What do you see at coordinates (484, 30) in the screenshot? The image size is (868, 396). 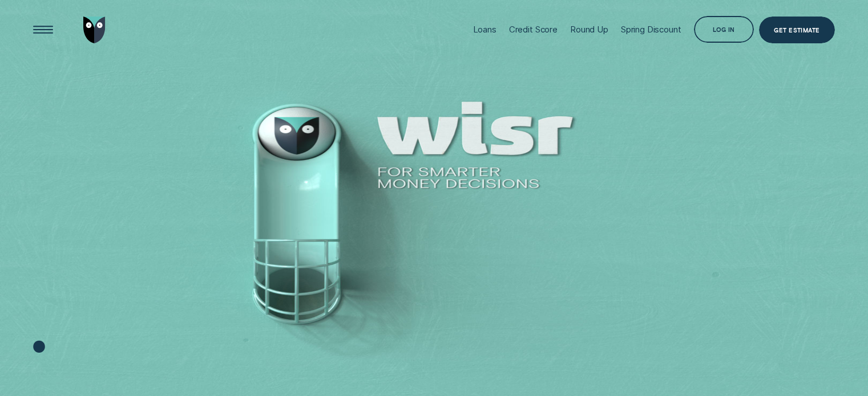 I see `div: Loans` at bounding box center [484, 30].